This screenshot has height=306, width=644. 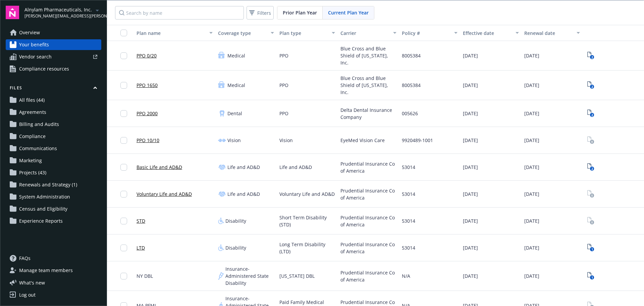 I want to click on a: Overview, so click(x=53, y=33).